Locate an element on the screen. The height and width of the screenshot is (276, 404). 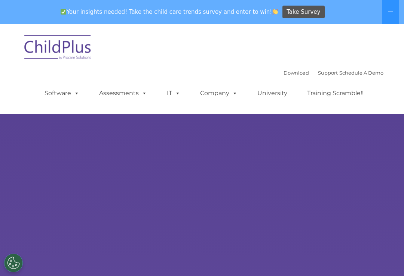
span: Take Survey is located at coordinates (303, 12).